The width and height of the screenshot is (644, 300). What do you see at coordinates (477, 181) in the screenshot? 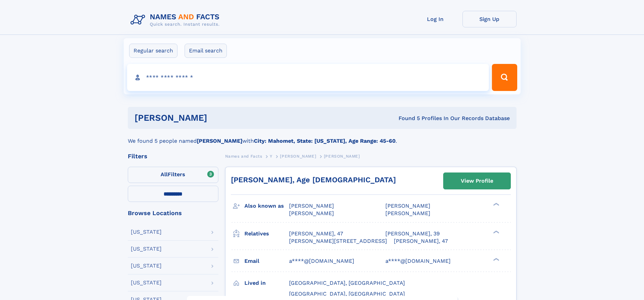
I see `div: View Profile` at bounding box center [477, 181].